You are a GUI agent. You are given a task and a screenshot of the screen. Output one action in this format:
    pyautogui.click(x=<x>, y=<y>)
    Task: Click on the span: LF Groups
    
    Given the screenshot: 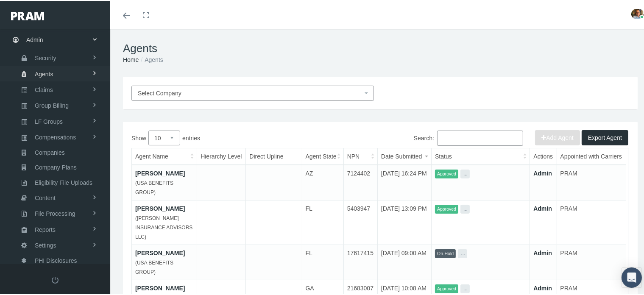 What is the action you would take?
    pyautogui.click(x=49, y=120)
    